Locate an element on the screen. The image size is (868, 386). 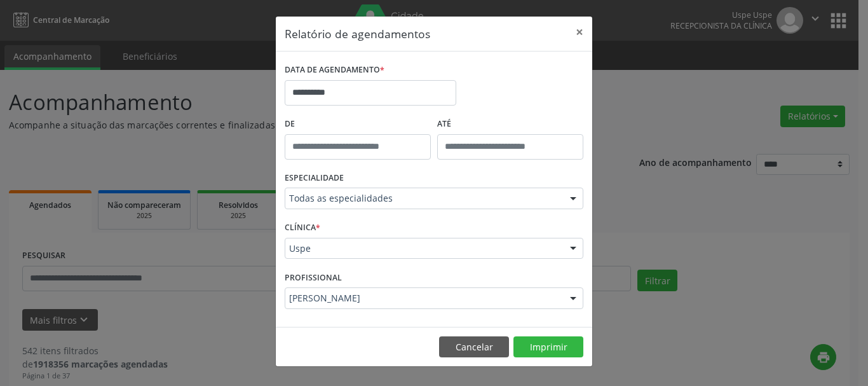
button: Cancelar is located at coordinates (474, 347).